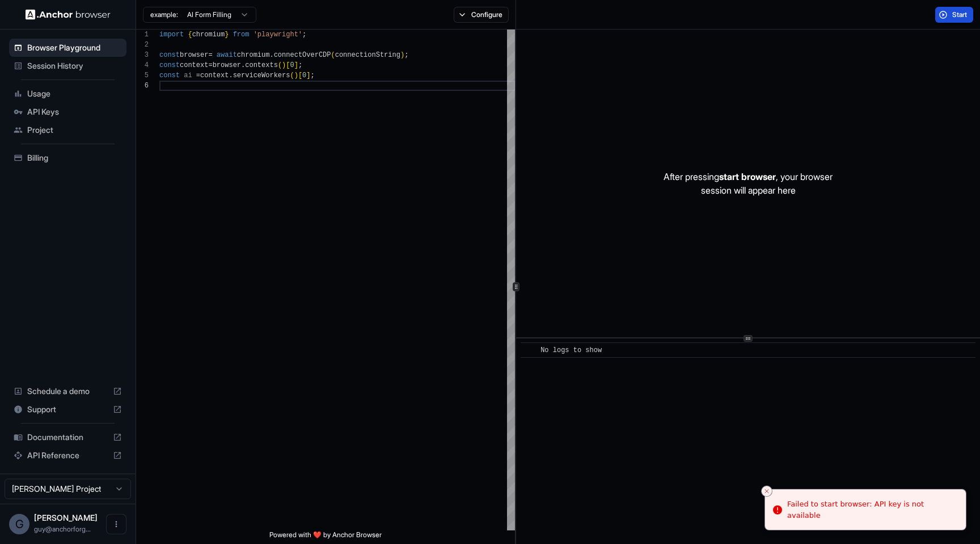  What do you see at coordinates (68, 455) in the screenshot?
I see `span: API Reference` at bounding box center [68, 455].